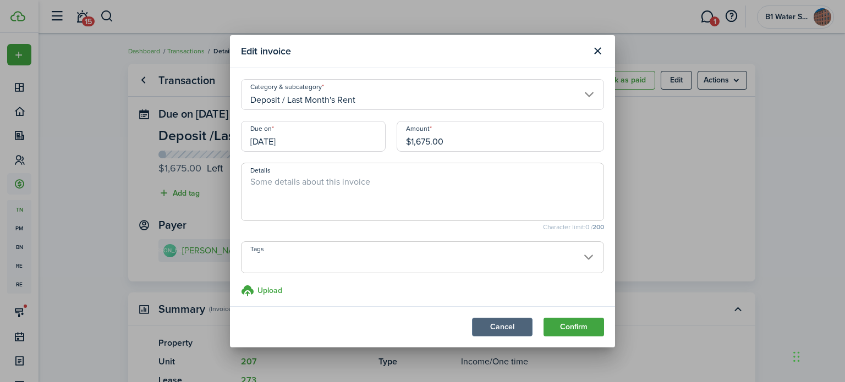 The width and height of the screenshot is (845, 382). What do you see at coordinates (502, 327) in the screenshot?
I see `button: Cancel` at bounding box center [502, 327].